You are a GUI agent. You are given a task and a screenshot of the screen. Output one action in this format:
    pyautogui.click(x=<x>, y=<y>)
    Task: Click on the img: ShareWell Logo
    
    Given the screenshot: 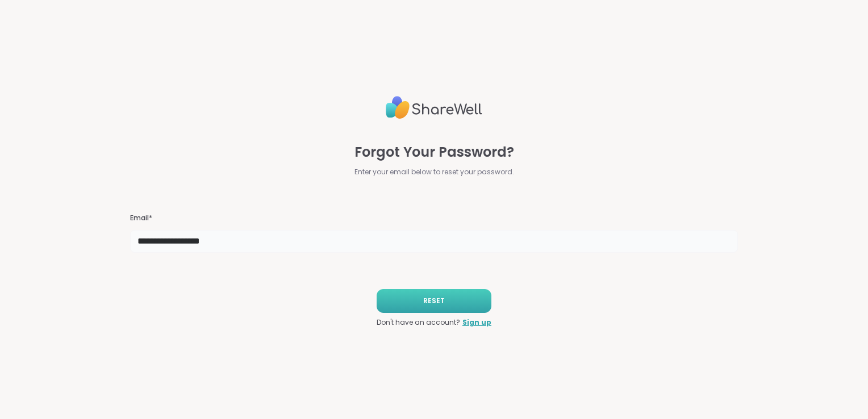 What is the action you would take?
    pyautogui.click(x=434, y=107)
    